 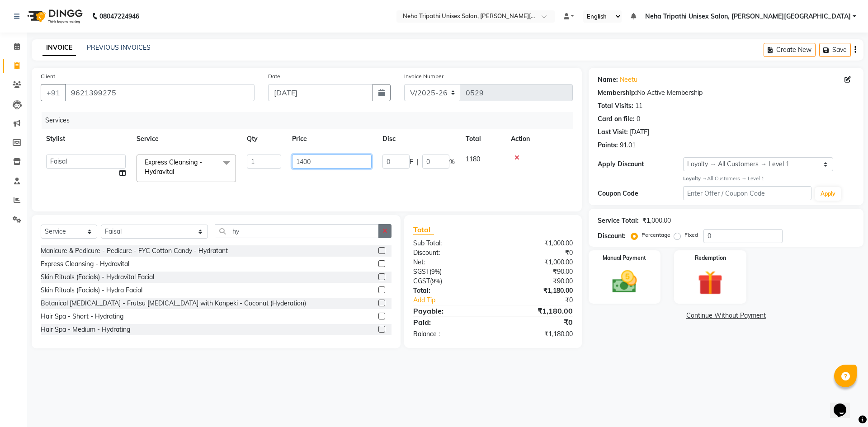 I want to click on input: Enter Offer / Coupon Code, so click(x=747, y=193).